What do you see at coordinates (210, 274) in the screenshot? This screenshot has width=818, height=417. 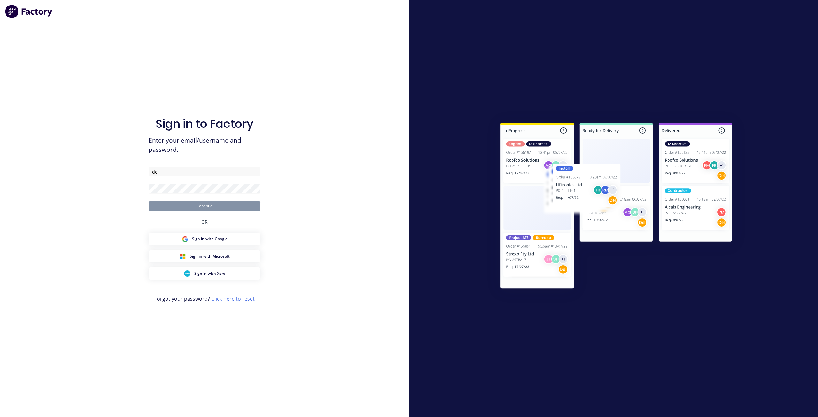 I see `span: Sign in with Xero` at bounding box center [210, 274].